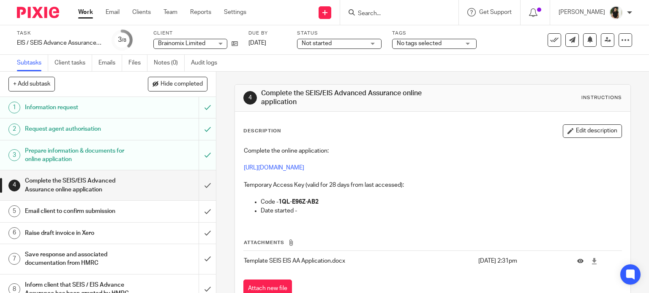  Describe the element at coordinates (298, 202) in the screenshot. I see `strong: 1QL-E96Z-AB2` at that location.